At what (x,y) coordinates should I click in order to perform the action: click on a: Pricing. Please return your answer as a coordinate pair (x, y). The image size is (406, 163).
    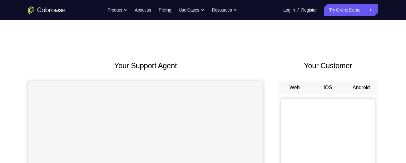
    Looking at the image, I should click on (165, 10).